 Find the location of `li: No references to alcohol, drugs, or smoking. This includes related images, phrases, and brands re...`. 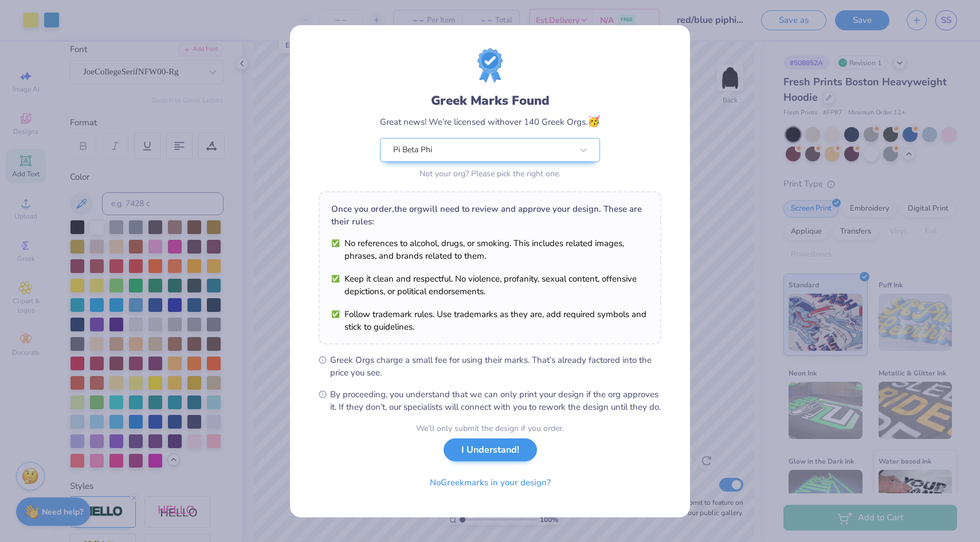

li: No references to alcohol, drugs, or smoking. This includes related images, phrases, and brands re... is located at coordinates (490, 250).